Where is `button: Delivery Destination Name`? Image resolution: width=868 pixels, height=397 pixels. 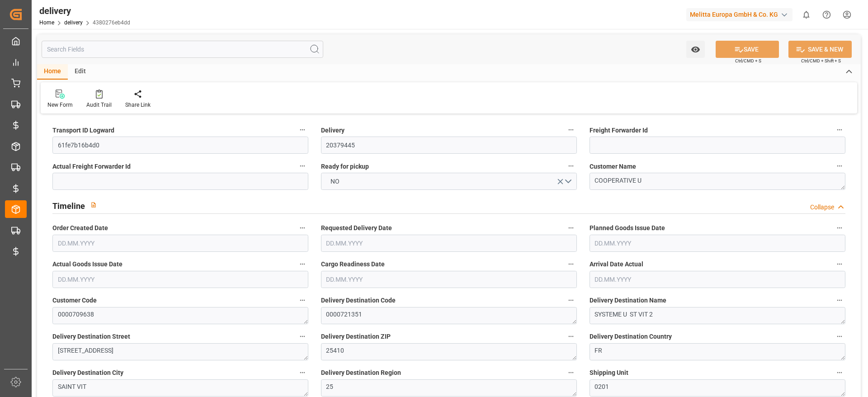 button: Delivery Destination Name is located at coordinates (840, 300).